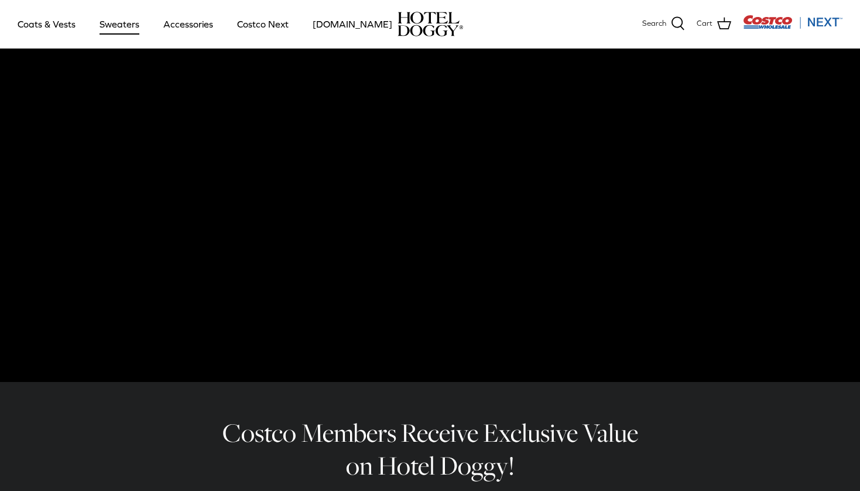 This screenshot has height=491, width=860. I want to click on a: Coats & Vests, so click(46, 24).